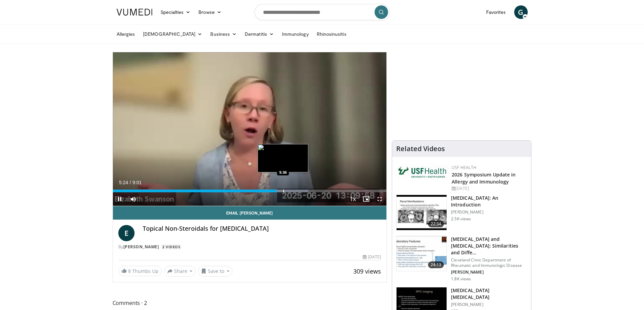  Describe the element at coordinates (129, 271) in the screenshot. I see `span: 8` at that location.